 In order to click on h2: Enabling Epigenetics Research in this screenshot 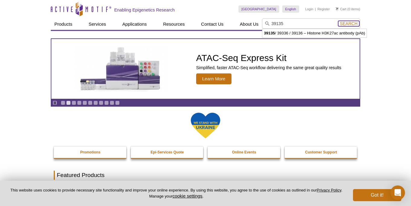, I will do `click(145, 10)`.